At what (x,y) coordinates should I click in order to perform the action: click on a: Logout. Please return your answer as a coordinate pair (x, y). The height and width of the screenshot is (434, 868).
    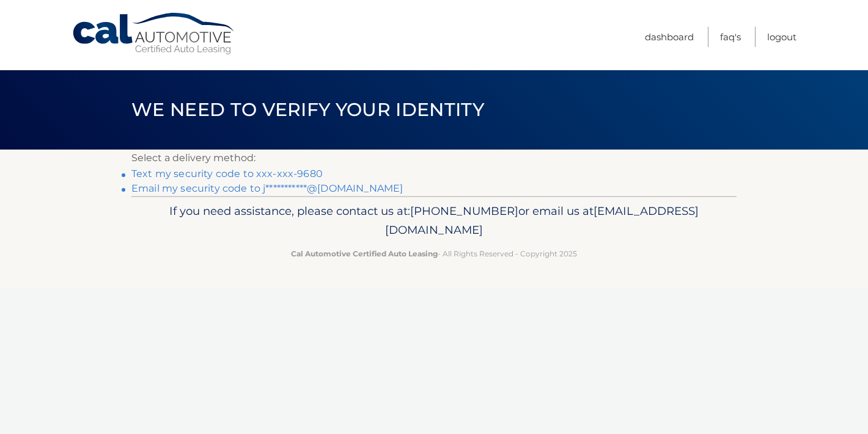
    Looking at the image, I should click on (781, 37).